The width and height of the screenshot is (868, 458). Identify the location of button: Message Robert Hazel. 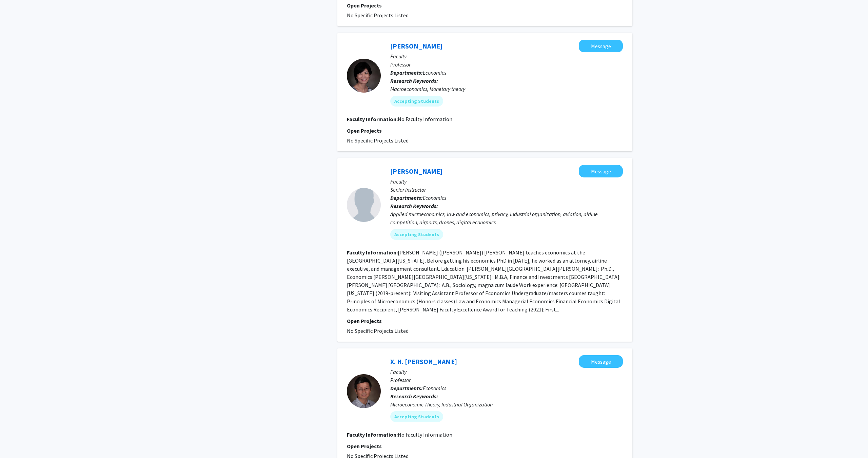
(601, 171).